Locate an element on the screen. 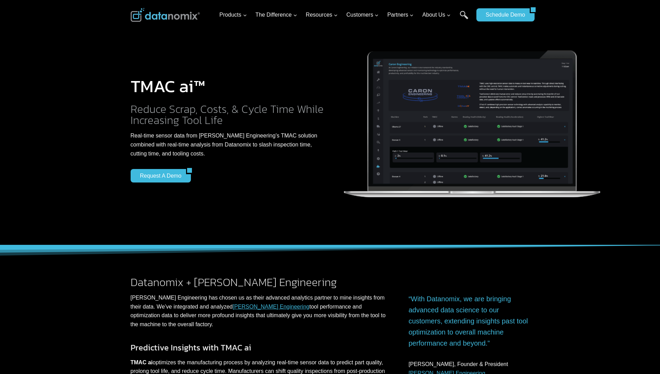 Image resolution: width=660 pixels, height=374 pixels. span: Products is located at coordinates (233, 15).